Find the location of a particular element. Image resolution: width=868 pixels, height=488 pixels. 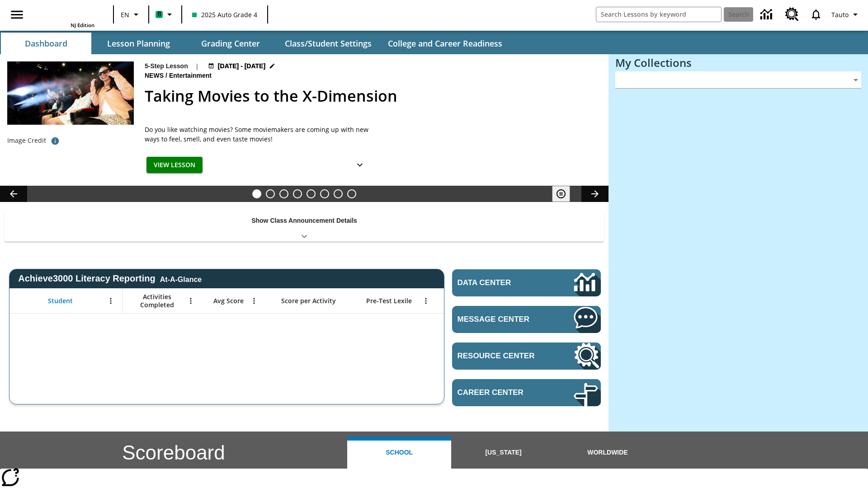

a: Home is located at coordinates (65, 13).